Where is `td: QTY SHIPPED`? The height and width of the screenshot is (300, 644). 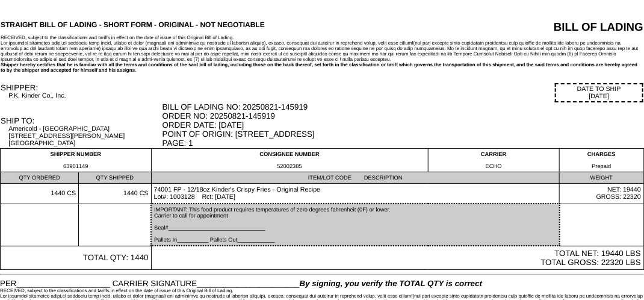 td: QTY SHIPPED is located at coordinates (115, 178).